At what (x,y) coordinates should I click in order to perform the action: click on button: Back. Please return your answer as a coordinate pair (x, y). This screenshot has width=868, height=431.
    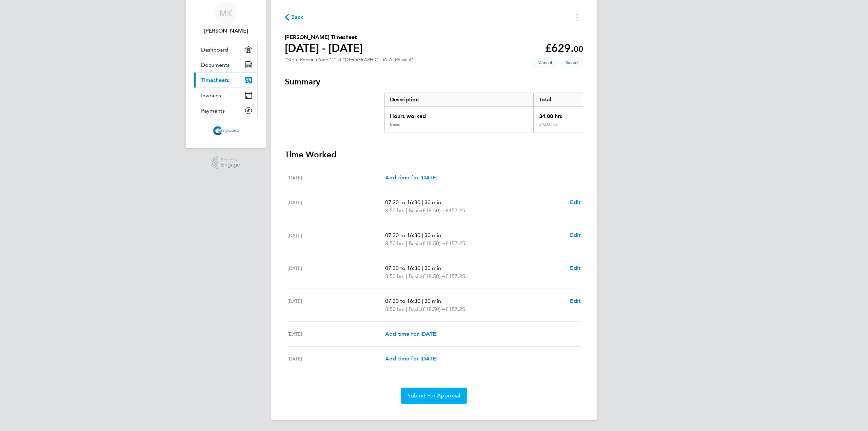
    Looking at the image, I should click on (295, 17).